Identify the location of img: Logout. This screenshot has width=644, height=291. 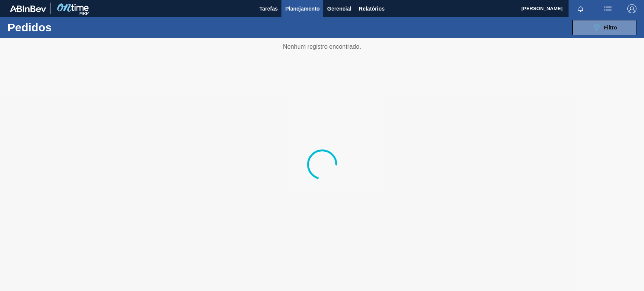
(632, 9).